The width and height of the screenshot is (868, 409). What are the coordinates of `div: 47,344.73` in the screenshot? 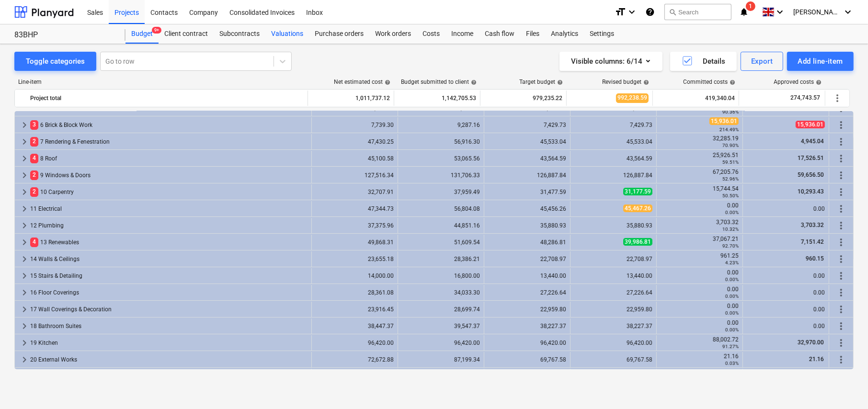 It's located at (354, 209).